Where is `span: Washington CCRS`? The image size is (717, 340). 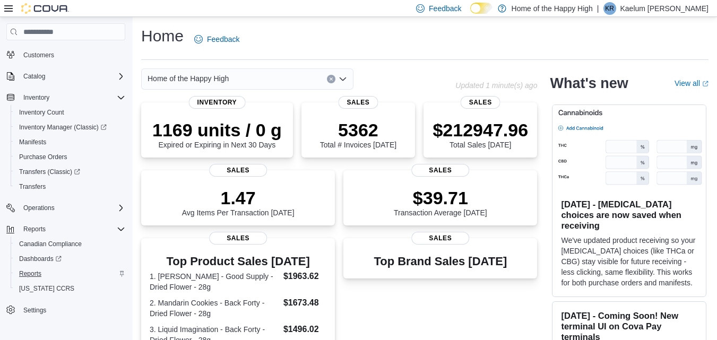 span: Washington CCRS is located at coordinates (70, 289).